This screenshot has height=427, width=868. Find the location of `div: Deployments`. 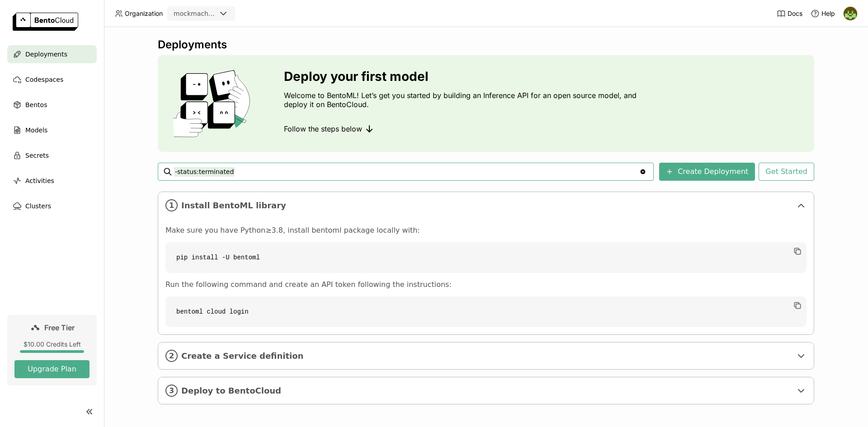

div: Deployments is located at coordinates (487, 45).